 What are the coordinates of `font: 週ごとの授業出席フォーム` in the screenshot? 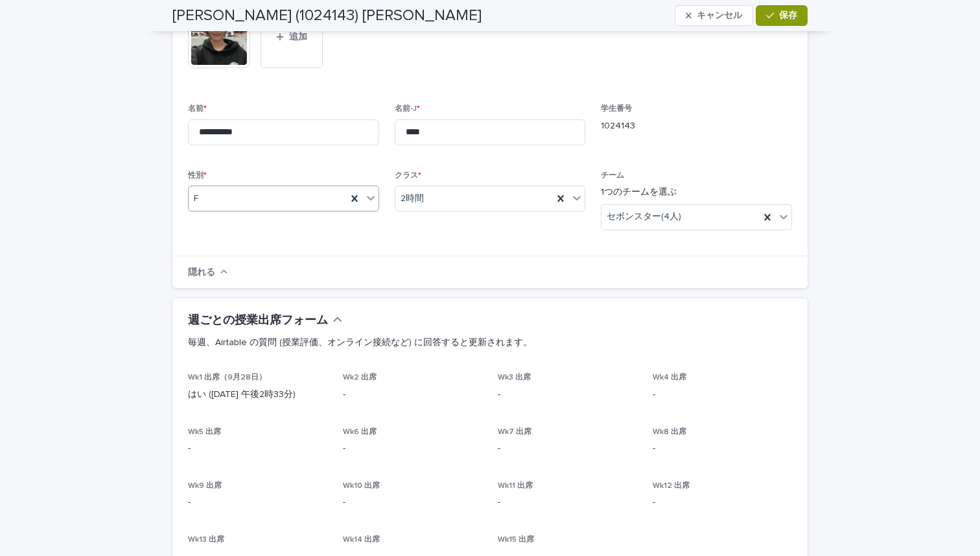 It's located at (258, 320).